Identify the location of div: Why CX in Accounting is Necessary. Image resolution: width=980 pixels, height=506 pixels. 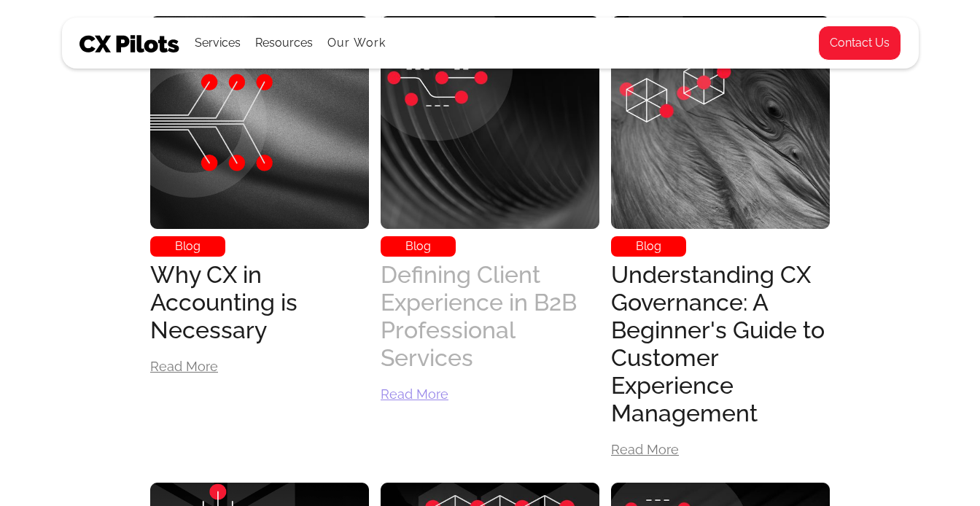
(260, 302).